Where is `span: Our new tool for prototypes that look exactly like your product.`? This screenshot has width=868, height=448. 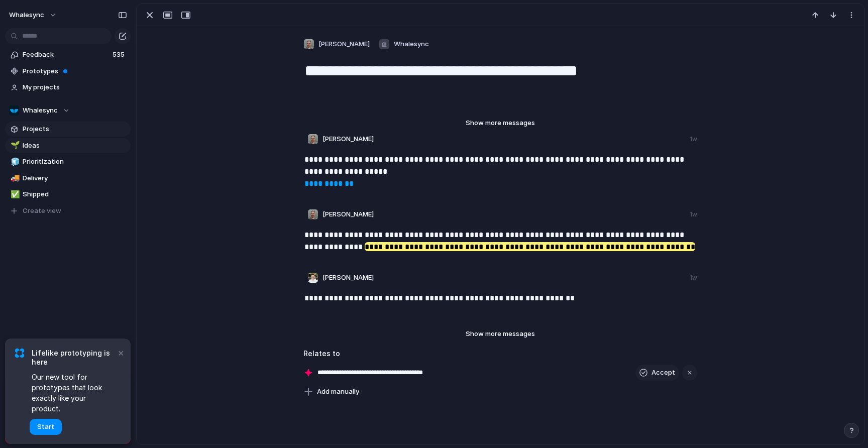 span: Our new tool for prototypes that look exactly like your product. is located at coordinates (73, 393).